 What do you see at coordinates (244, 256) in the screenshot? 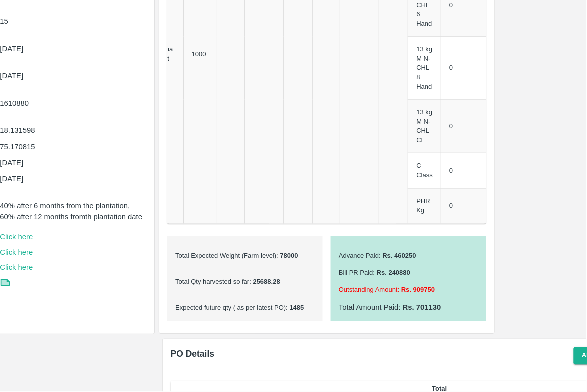
I see `p: Total Expected Weight (Farm level) :` at bounding box center [244, 256].